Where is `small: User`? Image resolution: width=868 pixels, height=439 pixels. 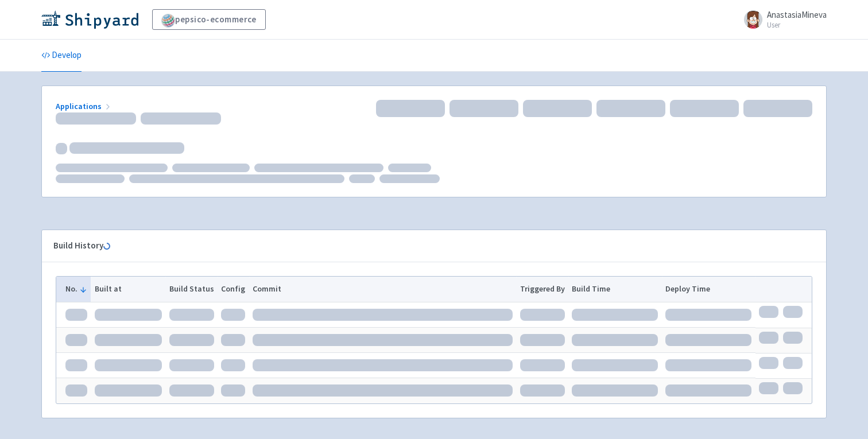
small: User is located at coordinates (796, 25).